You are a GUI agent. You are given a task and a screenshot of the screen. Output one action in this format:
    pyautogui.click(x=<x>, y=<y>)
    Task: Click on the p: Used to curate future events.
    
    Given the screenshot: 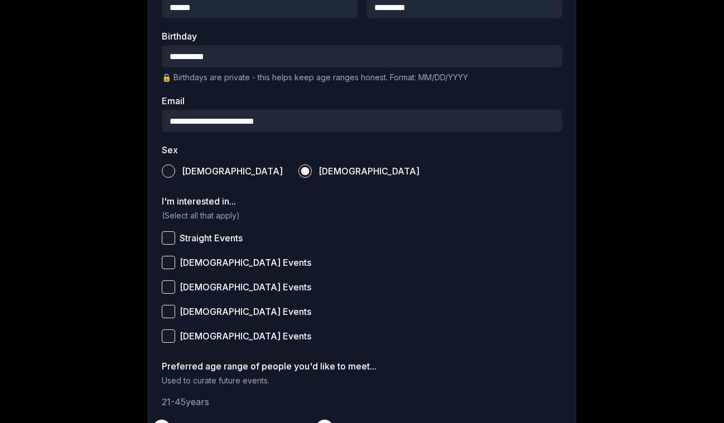 What is the action you would take?
    pyautogui.click(x=362, y=381)
    